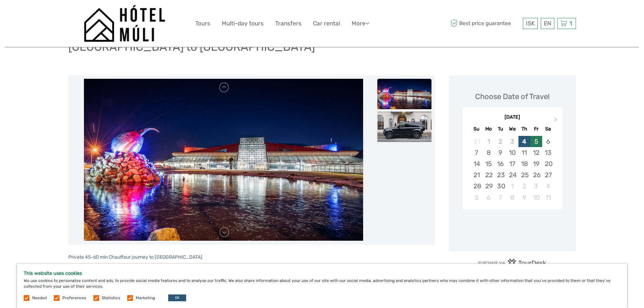 This screenshot has height=308, width=644. What do you see at coordinates (39, 298) in the screenshot?
I see `label: Needed` at bounding box center [39, 298].